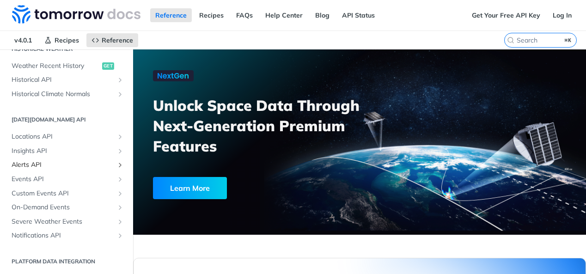 The image size is (586, 274). I want to click on button: Show subpages for Locations API, so click(120, 137).